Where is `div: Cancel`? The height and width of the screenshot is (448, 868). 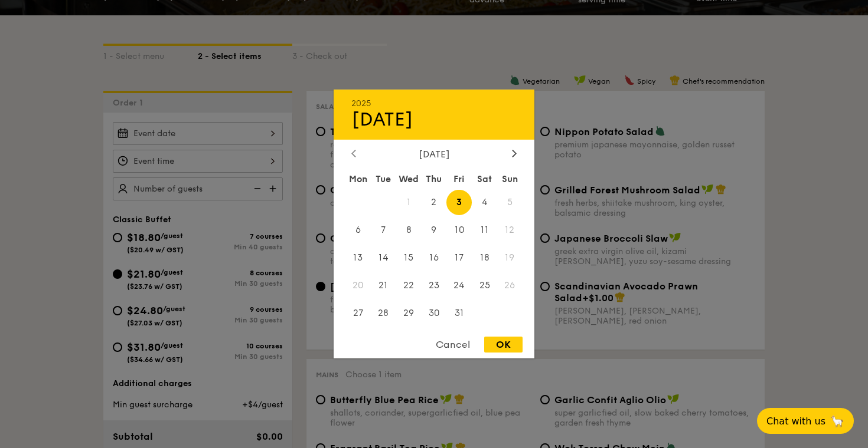
div: Cancel is located at coordinates (453, 345).